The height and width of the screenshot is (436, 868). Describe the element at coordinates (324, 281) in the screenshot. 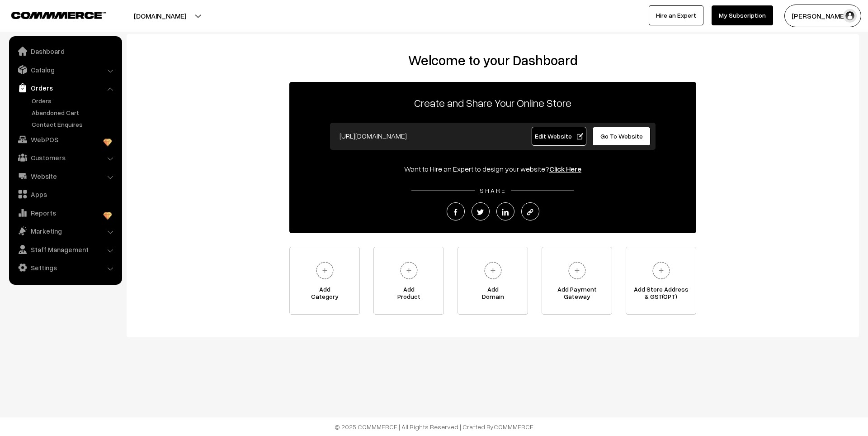

I see `a: AddCategory` at that location.